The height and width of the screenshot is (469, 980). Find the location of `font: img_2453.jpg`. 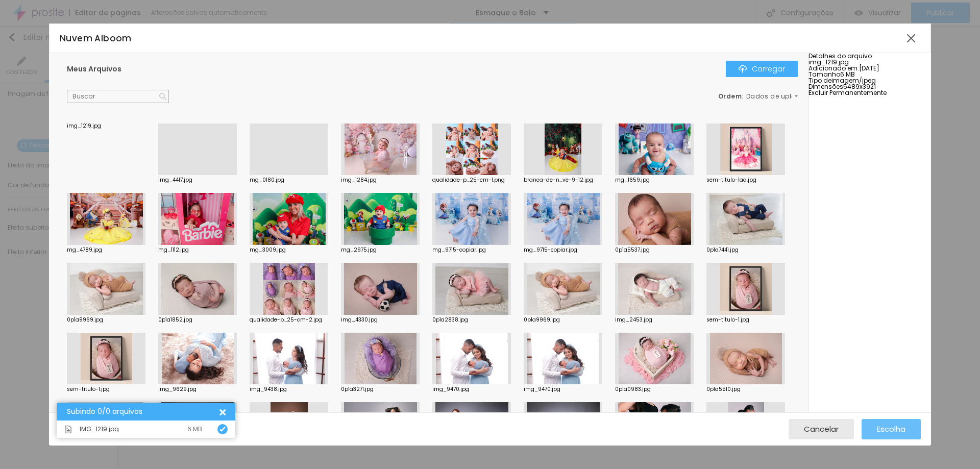

font: img_2453.jpg is located at coordinates (633, 319).